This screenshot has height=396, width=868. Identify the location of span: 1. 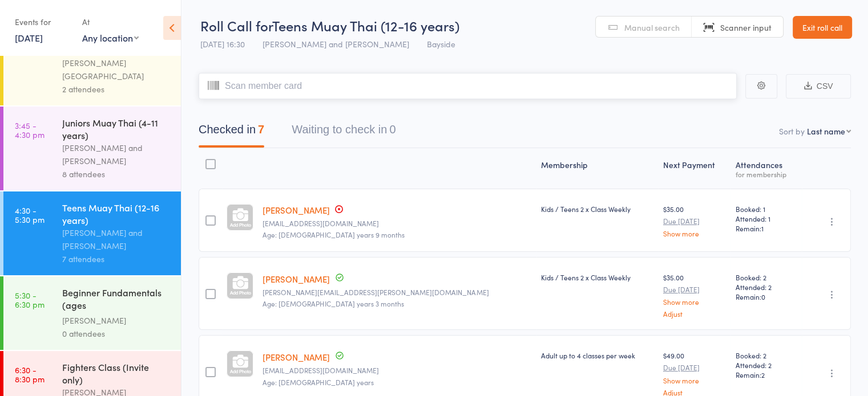
(762, 228).